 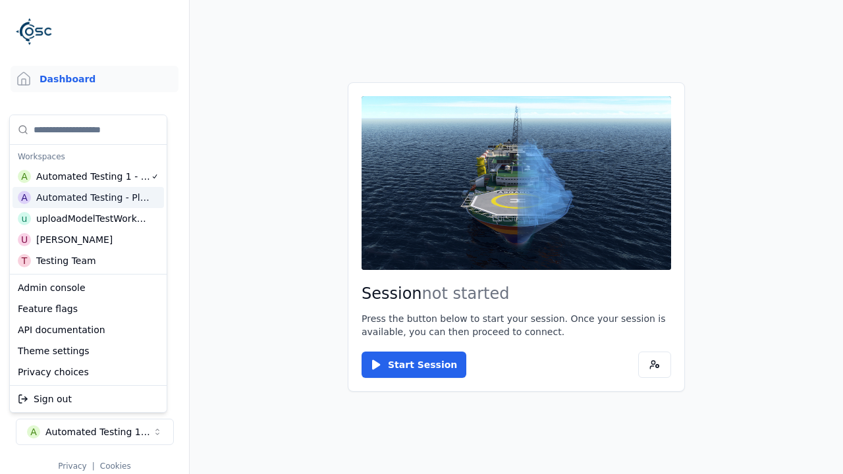 What do you see at coordinates (24, 240) in the screenshot?
I see `div: U` at bounding box center [24, 240].